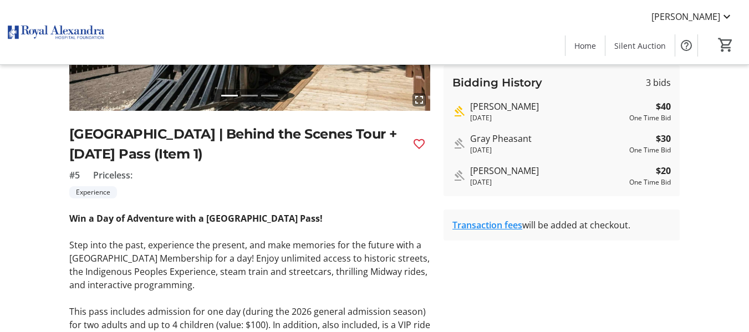 The width and height of the screenshot is (749, 332). Describe the element at coordinates (640, 45) in the screenshot. I see `a: Silent Auction` at that location.